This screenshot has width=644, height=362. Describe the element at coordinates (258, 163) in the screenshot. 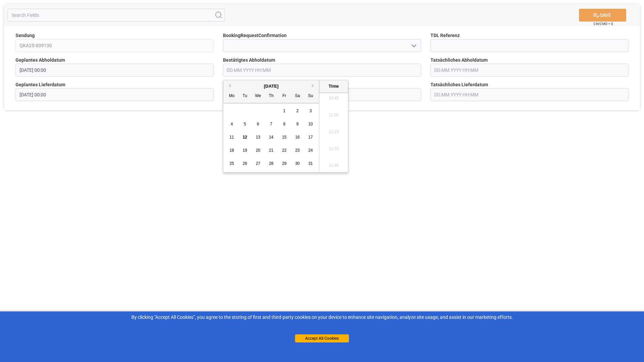

I see `div: Choose Wednesday, August 27th, 2025` at that location.